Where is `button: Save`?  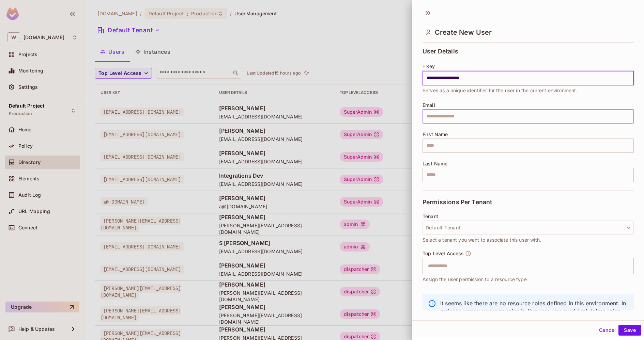
button: Save is located at coordinates (630, 330).